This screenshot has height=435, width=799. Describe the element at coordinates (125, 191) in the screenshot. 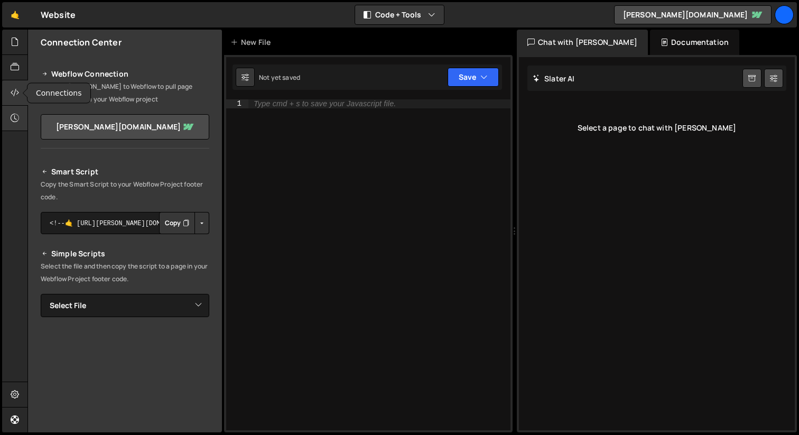

I see `p: Copy the Smart Script to your Webflow Project footer code.` at that location.